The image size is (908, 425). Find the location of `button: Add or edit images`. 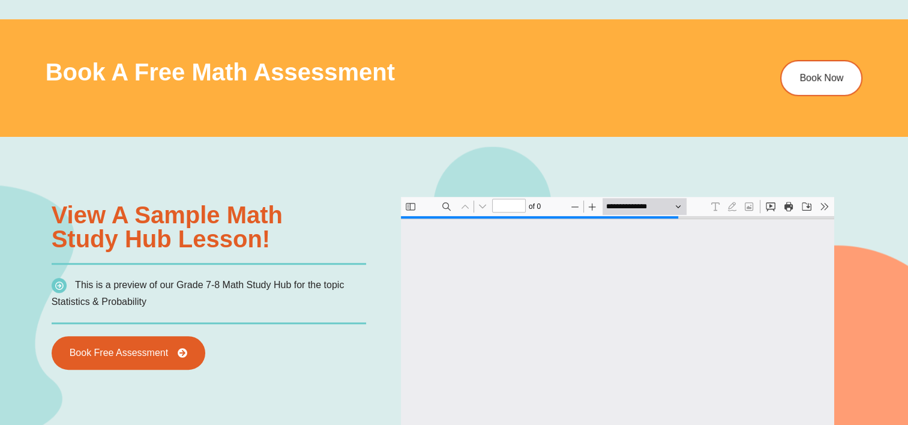

button: Add or edit images is located at coordinates (348, 10).